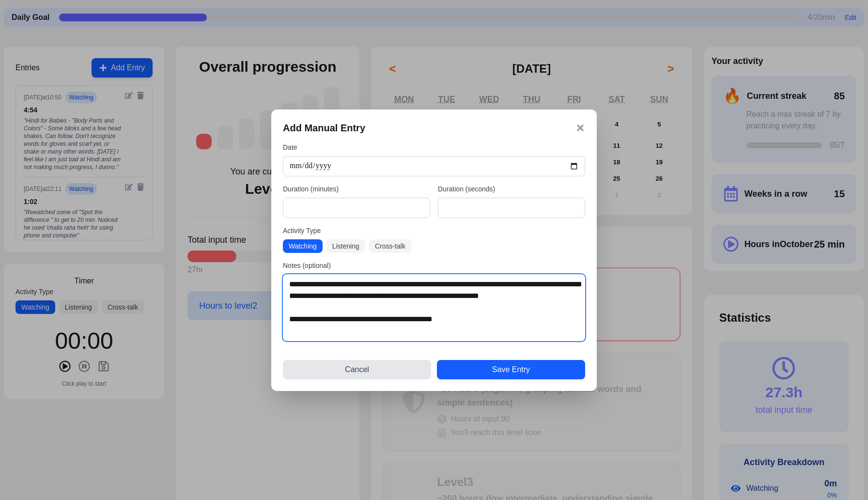 Image resolution: width=868 pixels, height=500 pixels. Describe the element at coordinates (390, 246) in the screenshot. I see `button: Cross-talk` at that location.